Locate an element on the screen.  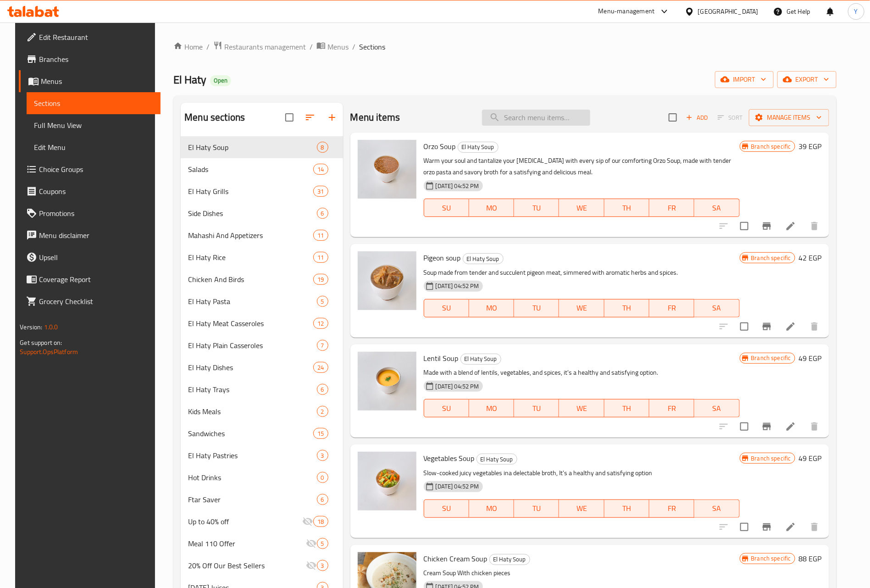
img: Vegetables Soup is located at coordinates (387, 481).